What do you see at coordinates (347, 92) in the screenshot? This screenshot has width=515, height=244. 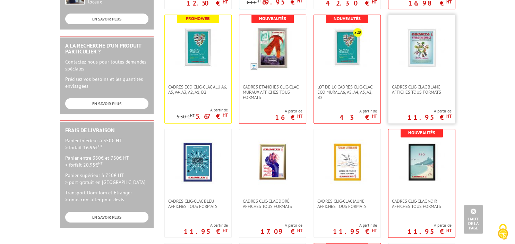 I see `span: Lot de 10 cadres Clic-Clac Eco mural A6, A5, A4, A3, A2, B2.` at bounding box center [347, 92].